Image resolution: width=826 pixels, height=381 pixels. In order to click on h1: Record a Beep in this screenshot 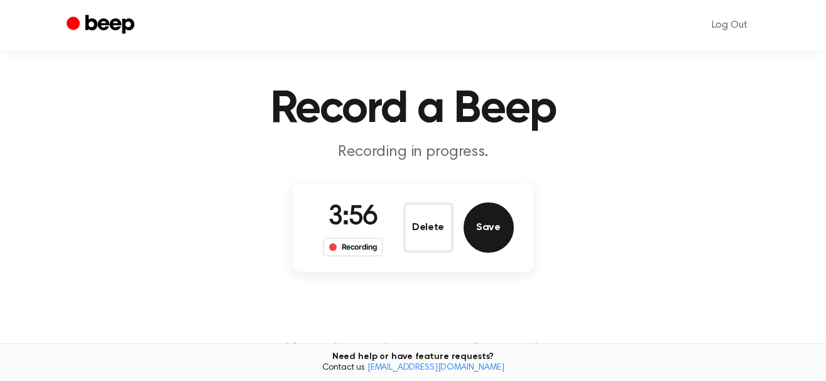, I will do `click(413, 109)`.